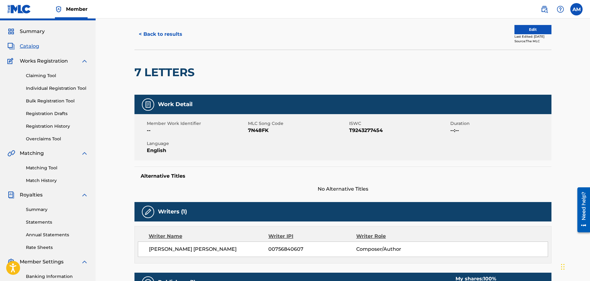  Describe the element at coordinates (11, 21) in the screenshot. I see `div: Need help?` at that location.